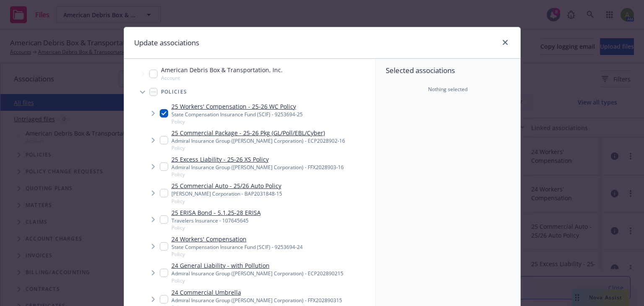 Image resolution: width=644 pixels, height=306 pixels. Describe the element at coordinates (222, 77) in the screenshot. I see `span: Account` at that location.